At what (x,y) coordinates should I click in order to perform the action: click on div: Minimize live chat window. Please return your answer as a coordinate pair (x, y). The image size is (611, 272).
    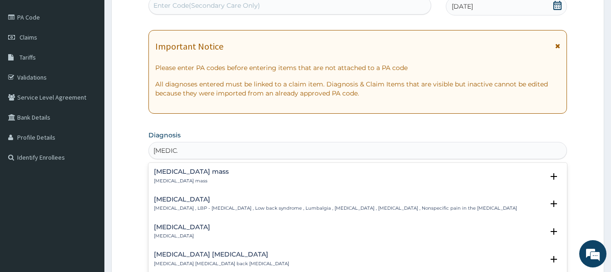
    Looking at the image, I should click on (160, 15).